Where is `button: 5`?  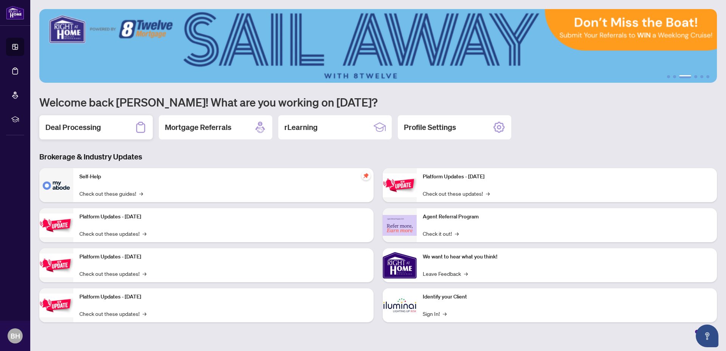
button: 5 is located at coordinates (702, 77).